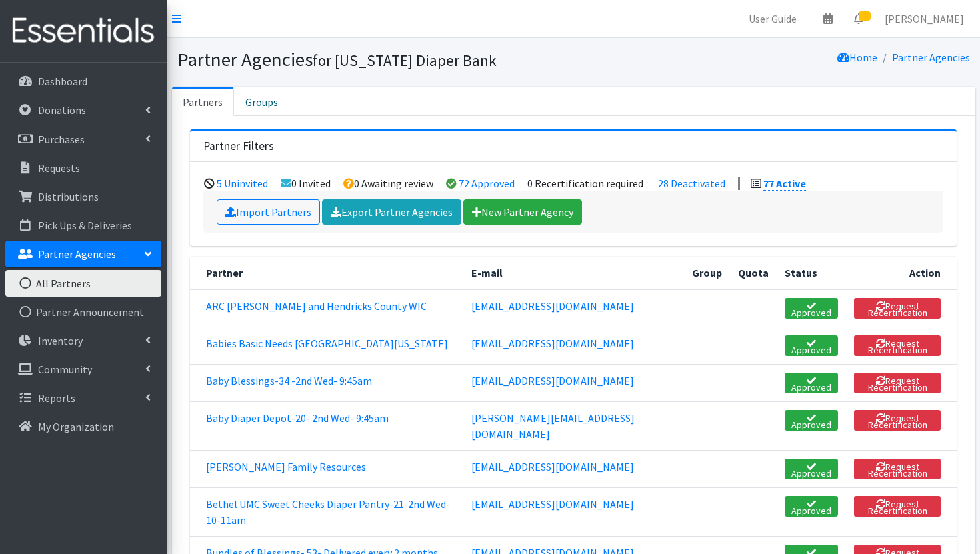 This screenshot has width=980, height=554. I want to click on a: Community, so click(83, 370).